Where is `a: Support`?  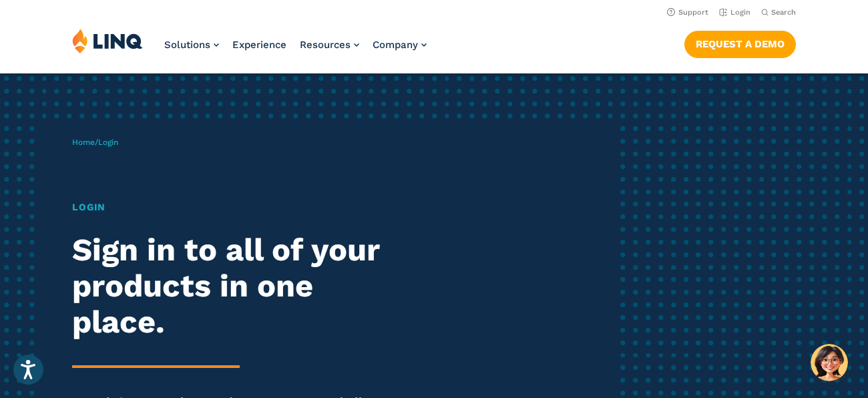
a: Support is located at coordinates (688, 12).